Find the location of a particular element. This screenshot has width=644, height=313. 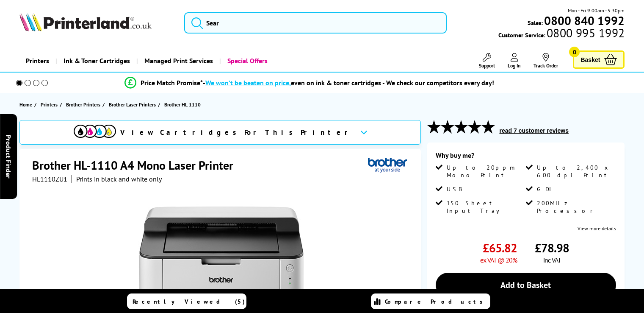

a: 0800 840 1992 is located at coordinates (583, 20).